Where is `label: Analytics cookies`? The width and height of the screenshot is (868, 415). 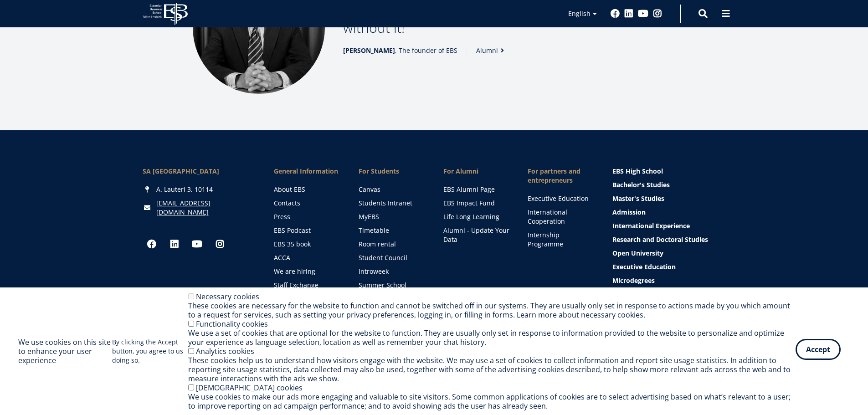 label: Analytics cookies is located at coordinates (225, 351).